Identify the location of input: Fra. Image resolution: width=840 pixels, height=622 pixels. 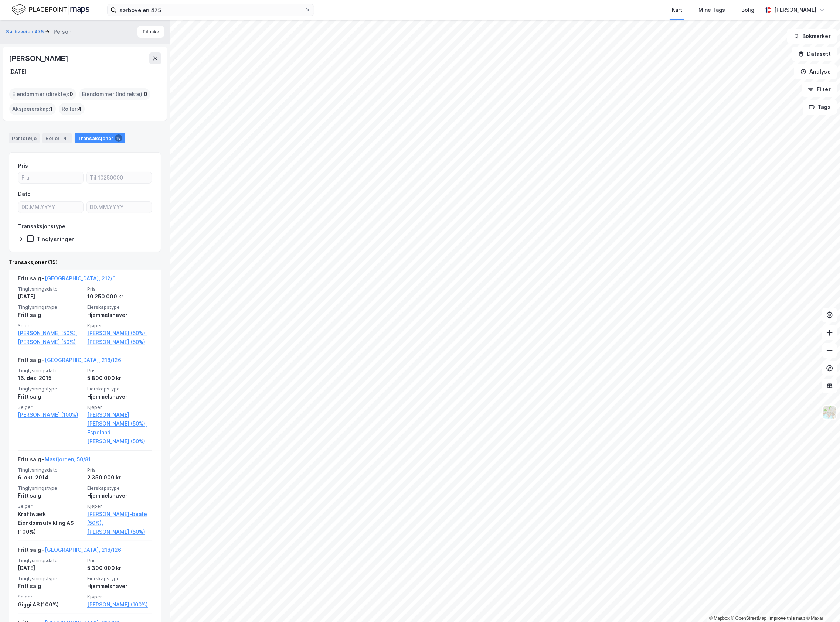
(50, 178).